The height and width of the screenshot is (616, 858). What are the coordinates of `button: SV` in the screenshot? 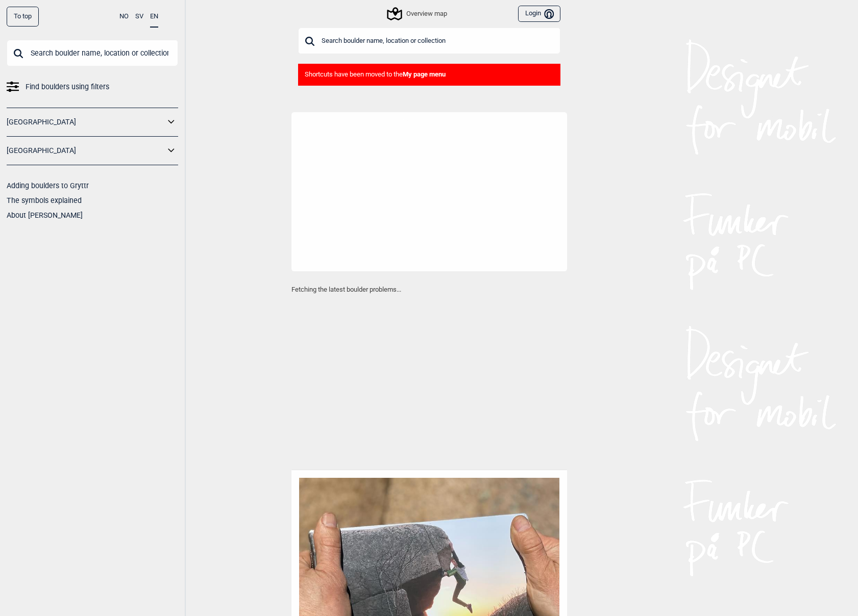 It's located at (139, 16).